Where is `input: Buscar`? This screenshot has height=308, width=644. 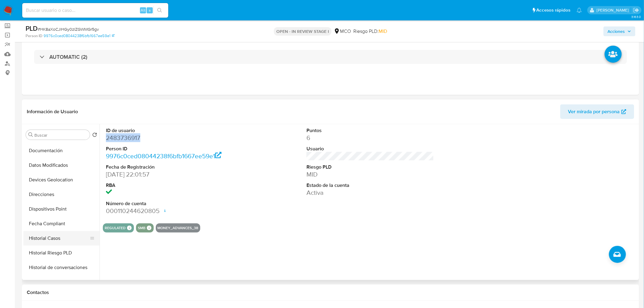
input: Buscar is located at coordinates (61, 135).